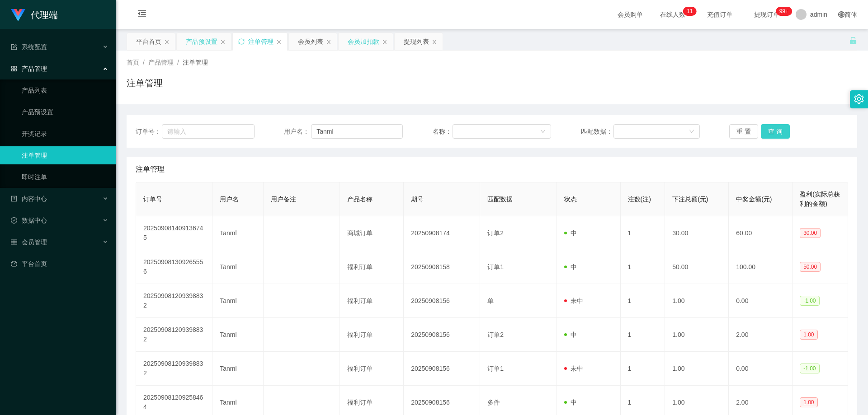 The image size is (868, 415). What do you see at coordinates (571, 199) in the screenshot?
I see `span: 状态` at bounding box center [571, 199].